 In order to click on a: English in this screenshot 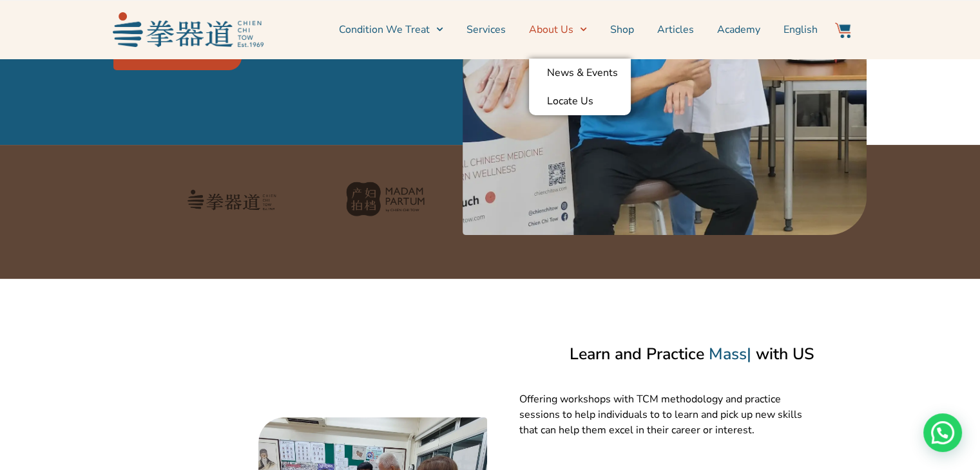, I will do `click(800, 30)`.